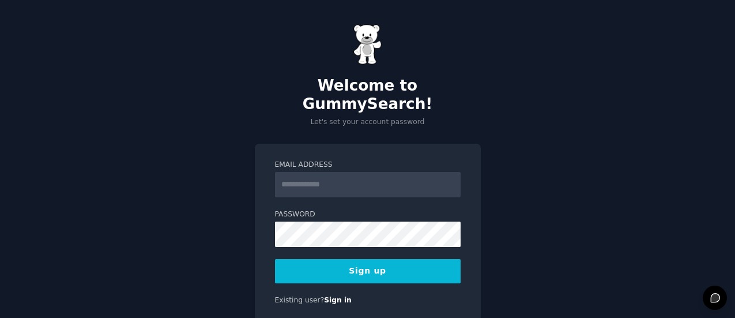 The image size is (735, 318). What do you see at coordinates (338, 300) in the screenshot?
I see `a: Sign in` at bounding box center [338, 300].